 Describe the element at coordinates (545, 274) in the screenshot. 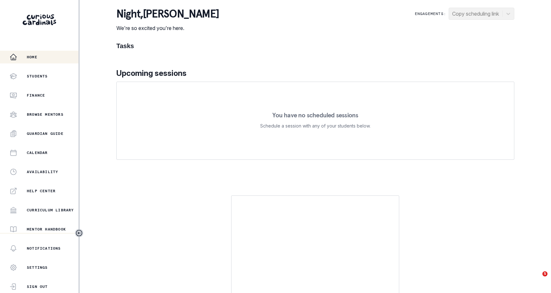

I see `span: 5` at that location.